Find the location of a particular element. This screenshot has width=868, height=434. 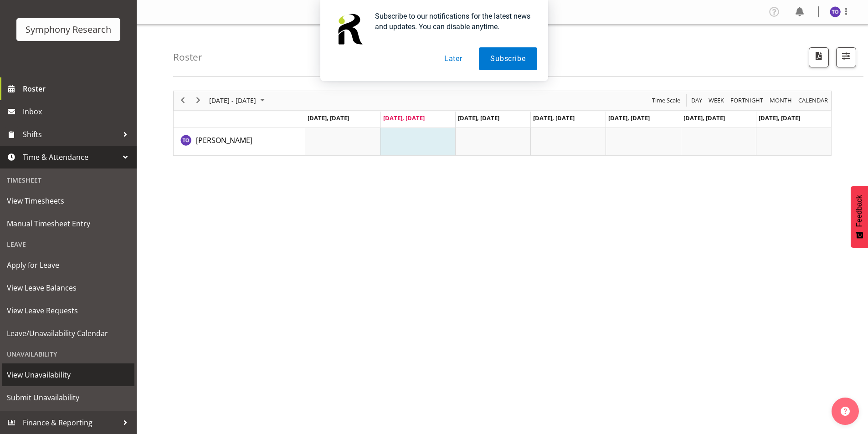

span: View Timesheets is located at coordinates (68, 201).